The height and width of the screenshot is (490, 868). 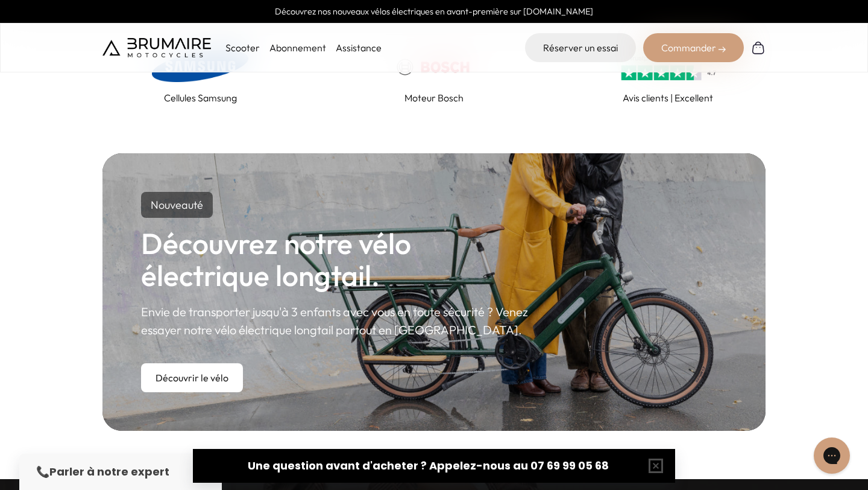 I want to click on a: Avis clients | Excellent, so click(x=668, y=76).